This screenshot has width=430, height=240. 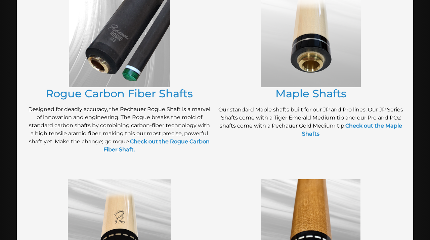 I want to click on p: Designed for deadly accuracy, the Pechauer Rogue Shaft is a marvel of innovation and engineering...., so click(x=119, y=130).